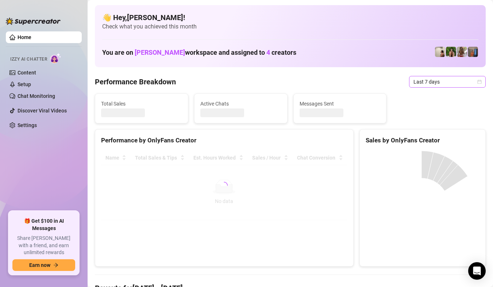  I want to click on button: Earn nowarrow-right, so click(44, 265).